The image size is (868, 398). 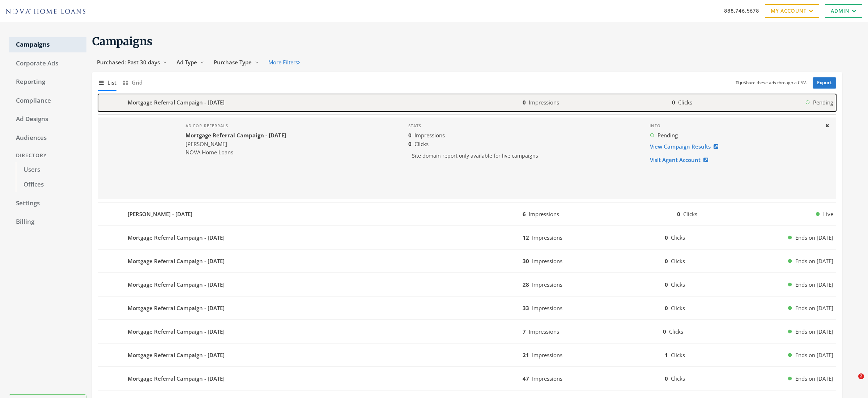 What do you see at coordinates (524, 214) in the screenshot?
I see `b: 6` at bounding box center [524, 214].